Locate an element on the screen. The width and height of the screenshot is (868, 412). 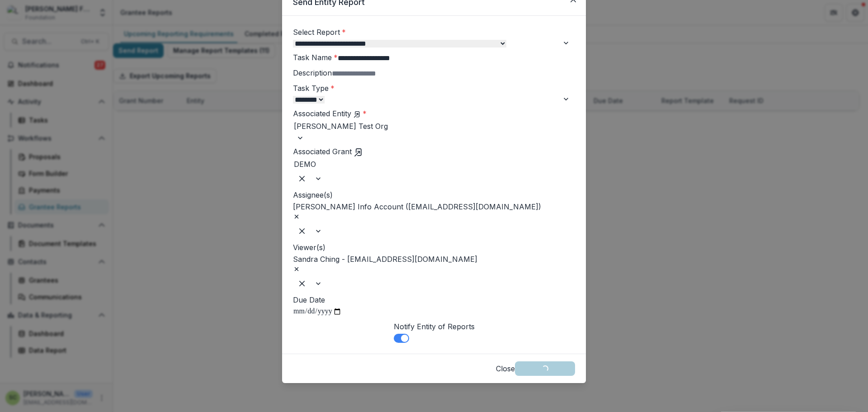
label: Task Name is located at coordinates (315, 58).